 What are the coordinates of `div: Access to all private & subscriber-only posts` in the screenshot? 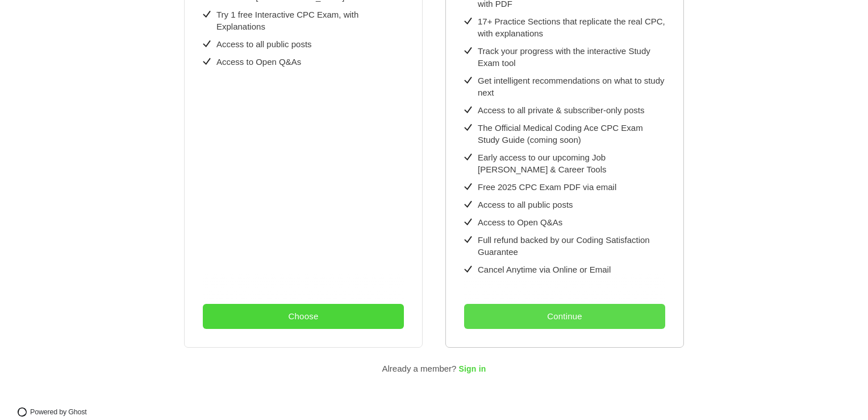 It's located at (561, 109).